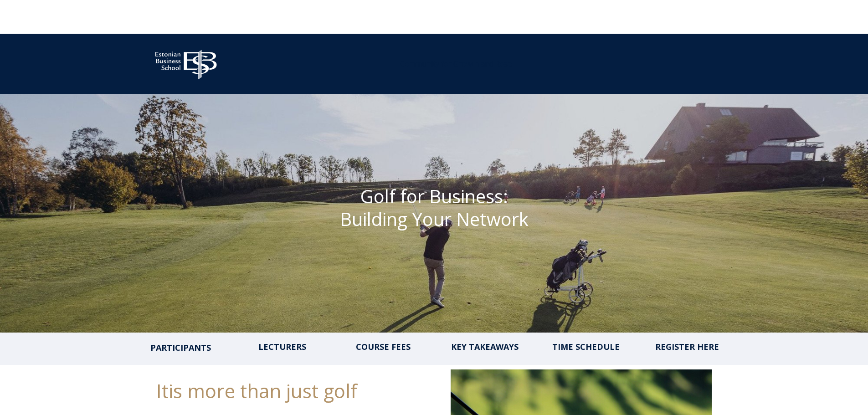 Image resolution: width=868 pixels, height=415 pixels. I want to click on img: ebs_logo2016_white, so click(186, 63).